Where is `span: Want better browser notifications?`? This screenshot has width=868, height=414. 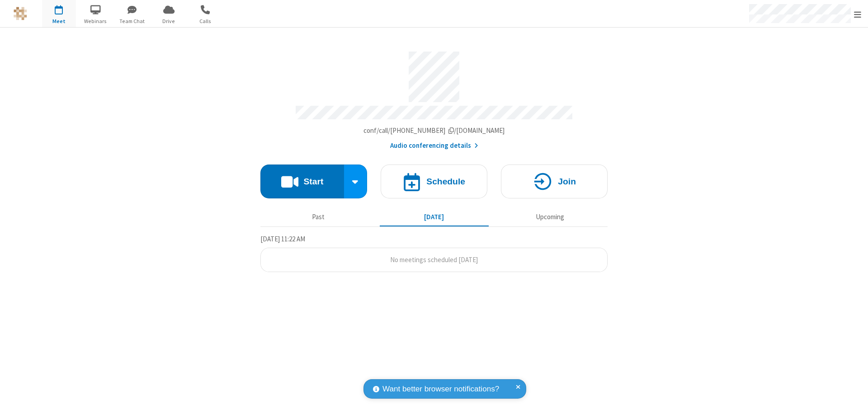 span: Want better browser notifications? is located at coordinates (441, 389).